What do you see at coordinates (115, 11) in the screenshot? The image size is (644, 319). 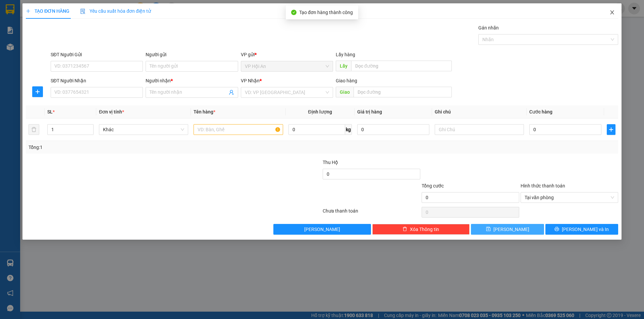 I see `span: Yêu cầu xuất hóa đơn điện tử` at bounding box center [115, 11].